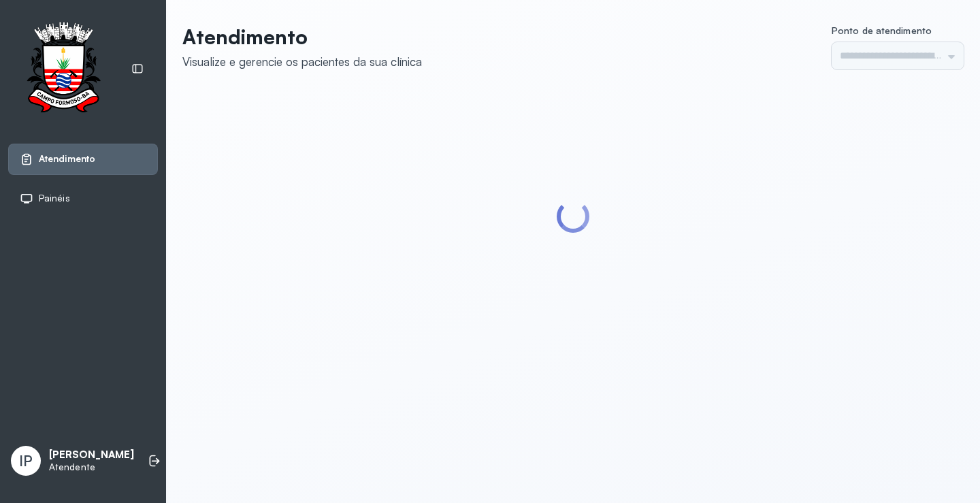  Describe the element at coordinates (303, 37) in the screenshot. I see `p: Atendimento` at that location.